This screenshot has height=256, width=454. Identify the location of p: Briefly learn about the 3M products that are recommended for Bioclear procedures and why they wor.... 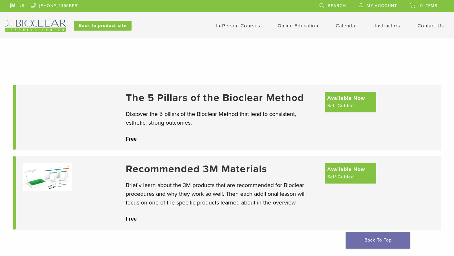
(222, 194).